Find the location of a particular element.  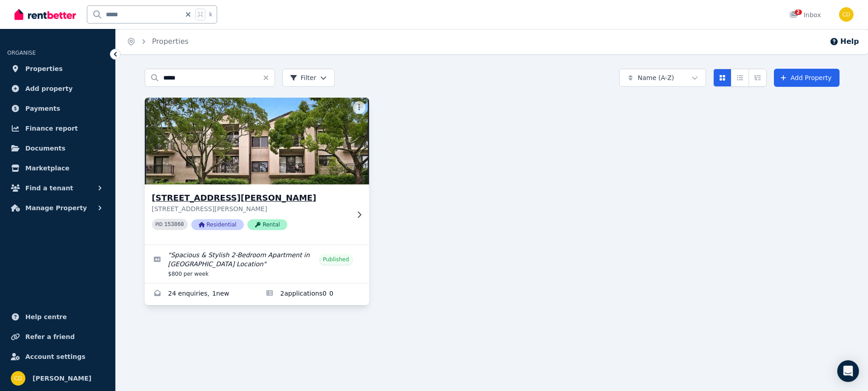

small: PID is located at coordinates (159, 224).